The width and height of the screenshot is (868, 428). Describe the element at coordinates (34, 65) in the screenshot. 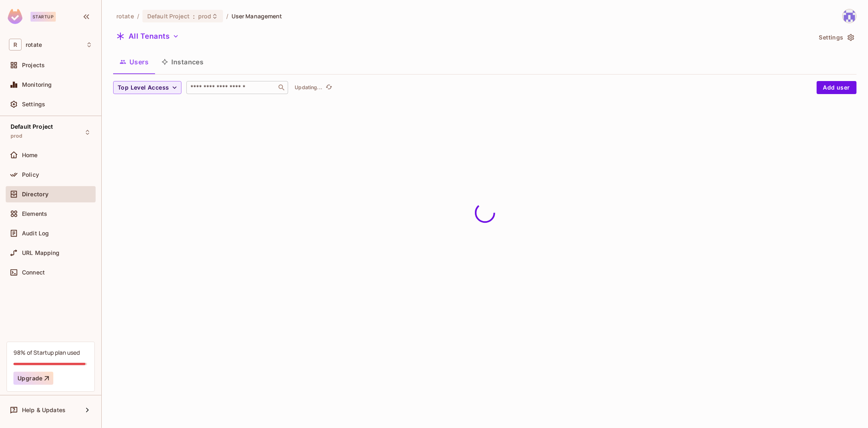

I see `span: Projects` at that location.